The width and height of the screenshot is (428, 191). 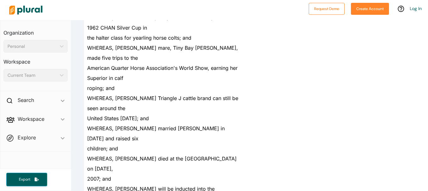 I want to click on span: the halter class for yearling horse colts; and, so click(x=139, y=38).